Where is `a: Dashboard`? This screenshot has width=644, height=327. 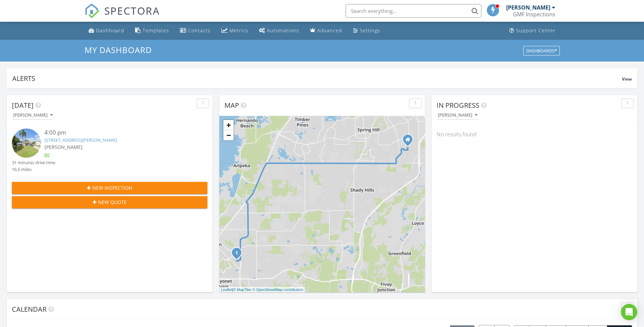 a: Dashboard is located at coordinates (106, 31).